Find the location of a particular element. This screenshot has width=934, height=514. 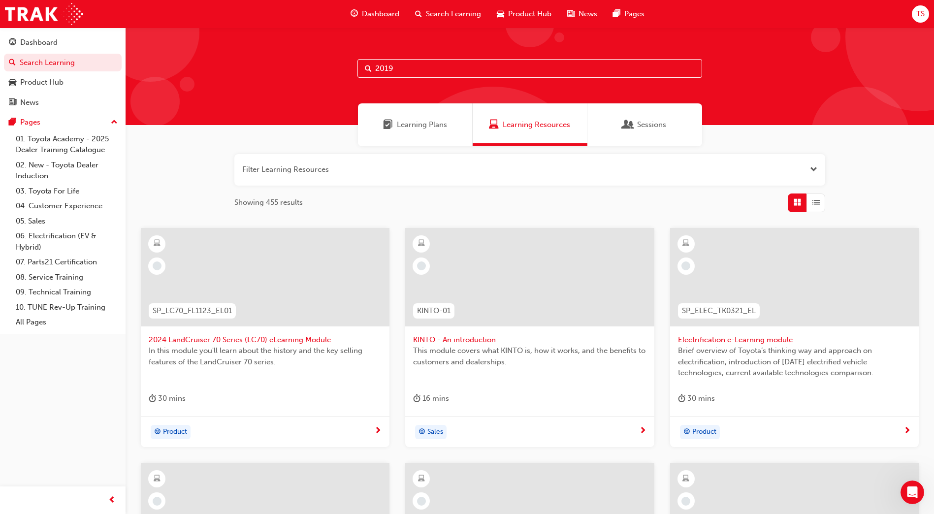

div: Dashboard is located at coordinates (39, 42).